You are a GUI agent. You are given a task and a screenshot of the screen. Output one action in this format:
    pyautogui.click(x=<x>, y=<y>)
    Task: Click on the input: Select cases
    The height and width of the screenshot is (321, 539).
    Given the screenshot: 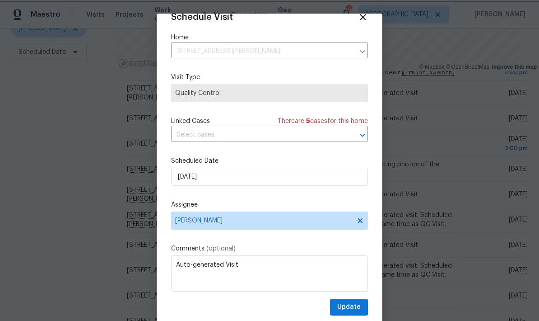 What is the action you would take?
    pyautogui.click(x=257, y=135)
    